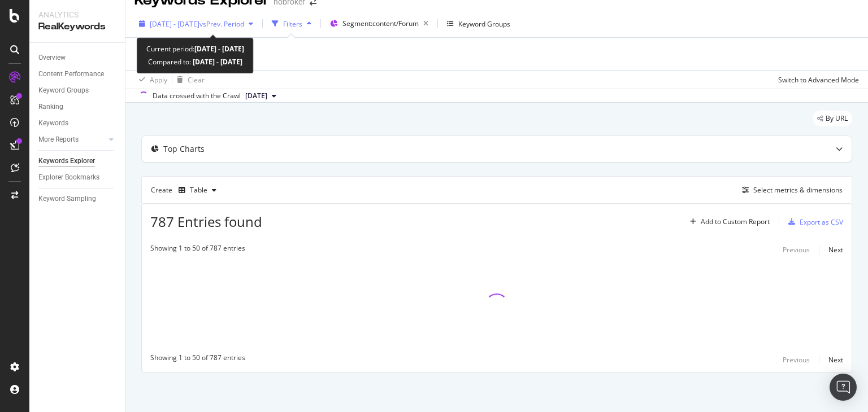 The width and height of the screenshot is (868, 412). Describe the element at coordinates (71, 74) in the screenshot. I see `div: Content Performance` at that location.